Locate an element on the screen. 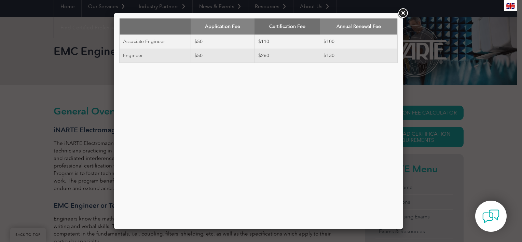 This screenshot has height=242, width=522. th: Annual Renewal Fee is located at coordinates (359, 26).